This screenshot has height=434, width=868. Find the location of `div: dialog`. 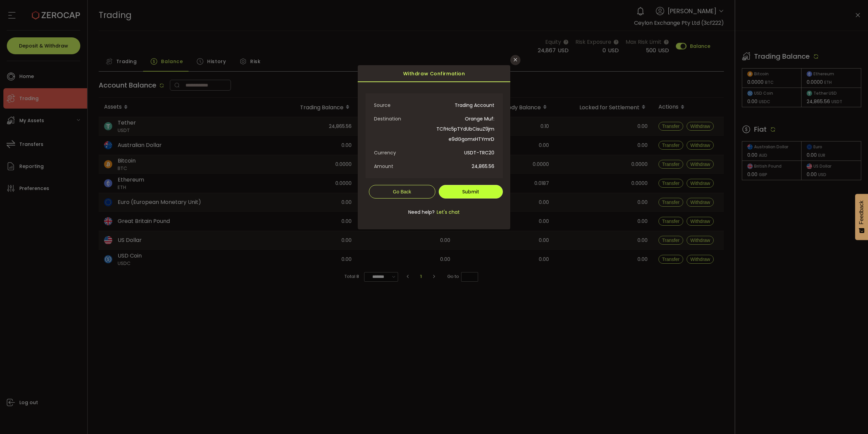

div: dialog is located at coordinates (434, 147).